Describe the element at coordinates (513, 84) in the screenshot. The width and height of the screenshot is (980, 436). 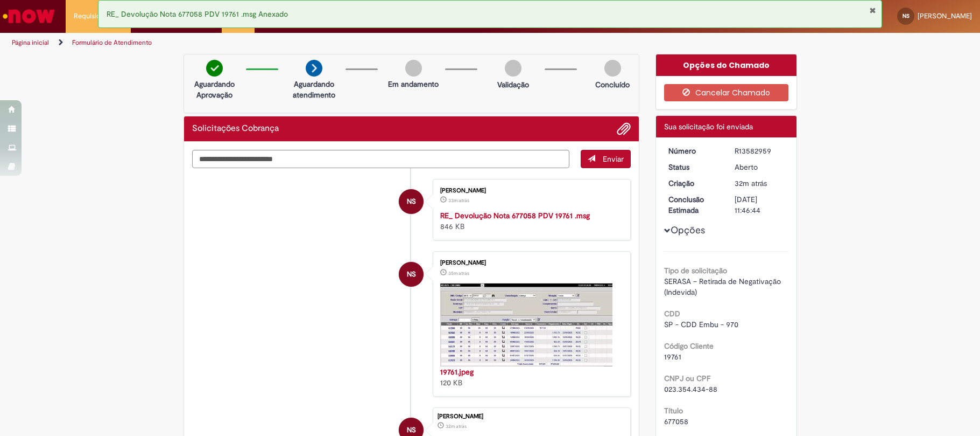
I see `p: Validação` at that location.